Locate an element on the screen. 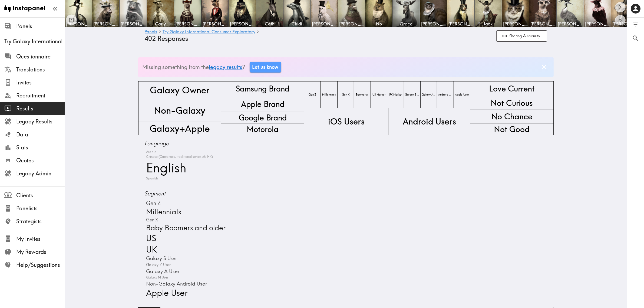 The width and height of the screenshot is (644, 308). span: Samsung Brand is located at coordinates (262, 88).